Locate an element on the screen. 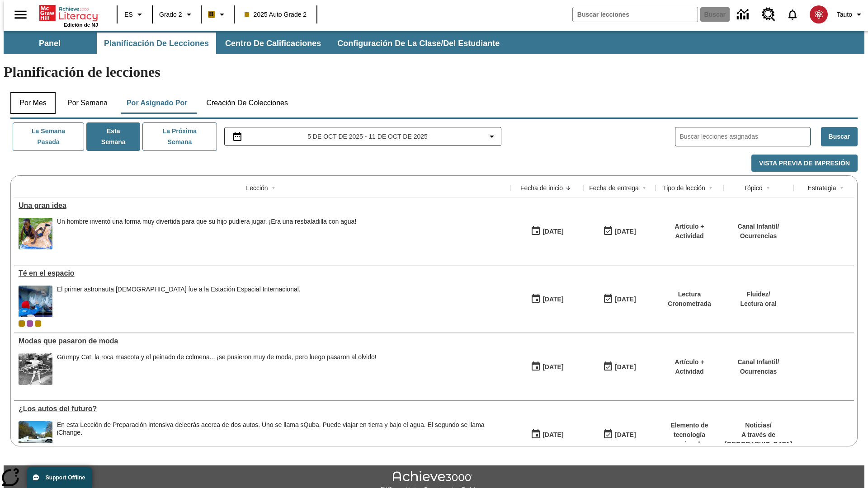  div: Portada is located at coordinates (68, 15).